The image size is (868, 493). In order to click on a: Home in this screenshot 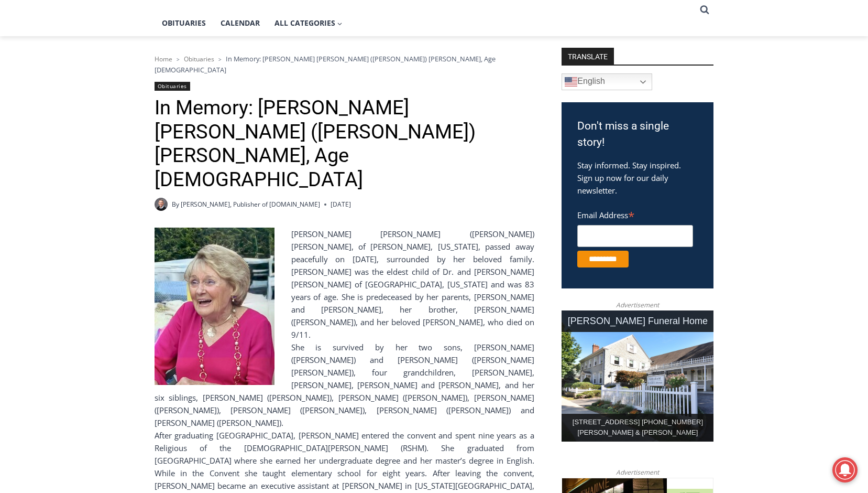, I will do `click(164, 59)`.